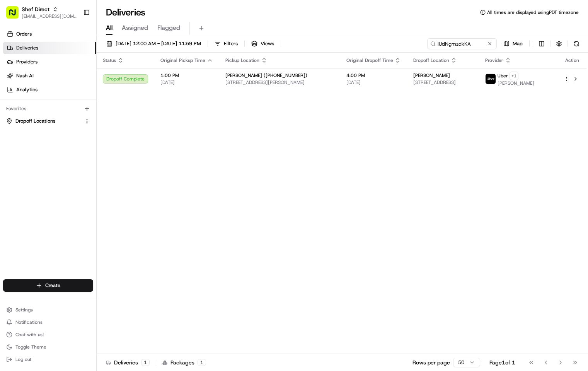 The height and width of the screenshot is (371, 588). Describe the element at coordinates (374, 76) in the screenshot. I see `span: 4:00 PM` at that location.